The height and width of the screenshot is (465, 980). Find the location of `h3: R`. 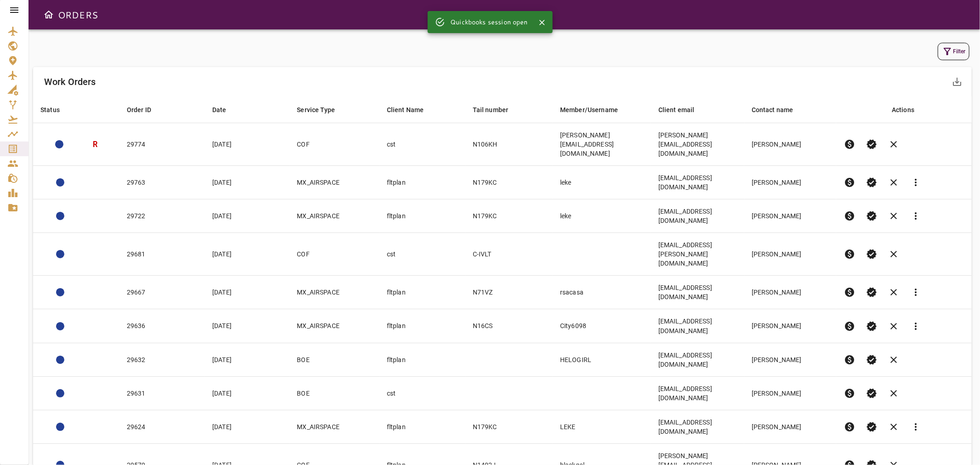

h3: R is located at coordinates (95, 144).